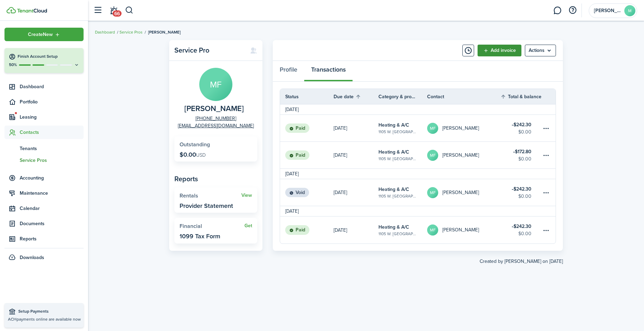  What do you see at coordinates (193, 154) in the screenshot?
I see `p: $0.00` at bounding box center [193, 154].